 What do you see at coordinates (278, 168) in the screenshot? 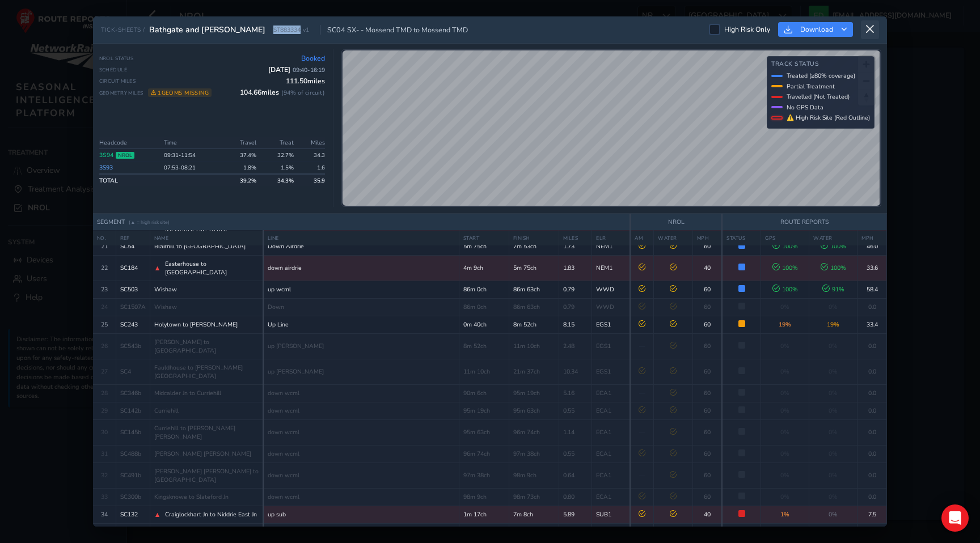
I see `td: 1.5%` at bounding box center [278, 168].